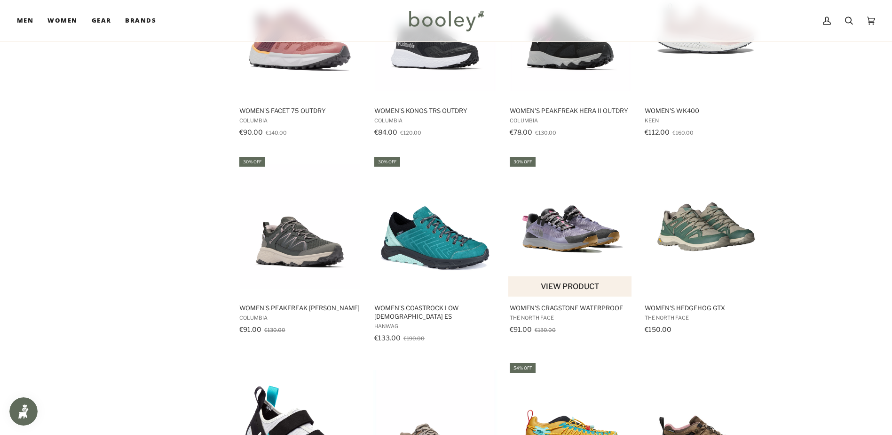 The image size is (892, 435). Describe the element at coordinates (705, 250) in the screenshot. I see `a: Women's Hedgehog GTX` at that location.